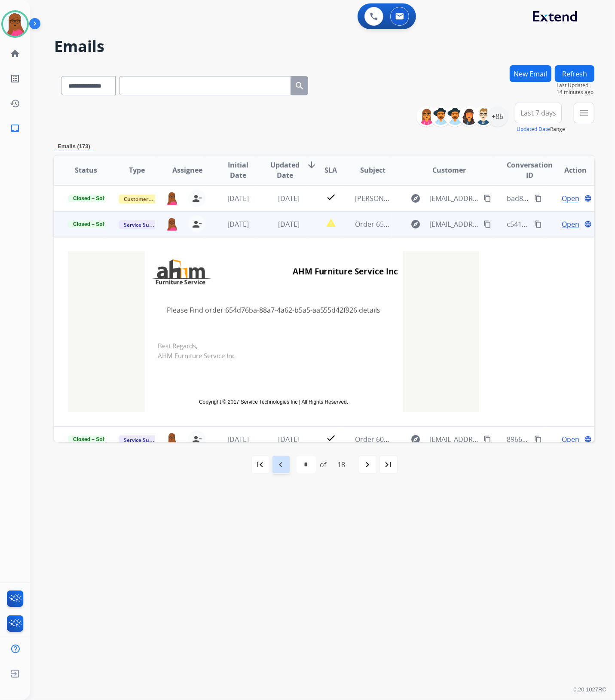 This screenshot has height=700, width=615. Describe the element at coordinates (321, 272) in the screenshot. I see `td: AHM Furniture Service Inc` at that location.